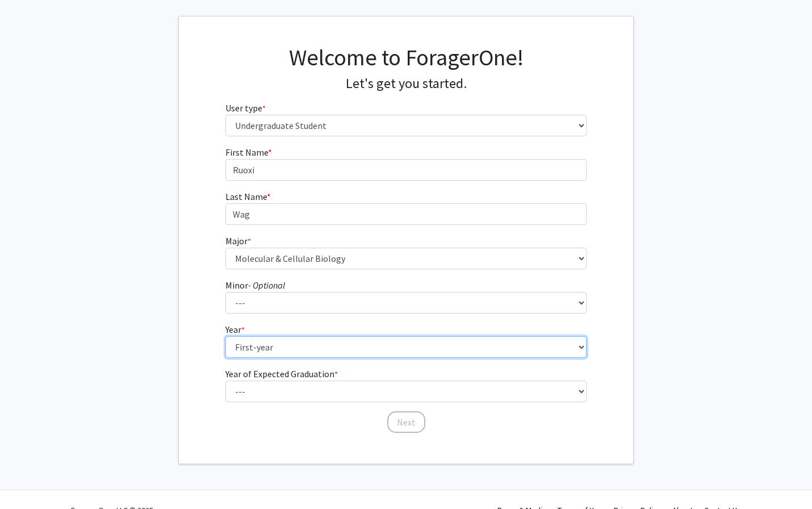  What do you see at coordinates (406, 83) in the screenshot?
I see `h4: Let's get you started.` at bounding box center [406, 83].